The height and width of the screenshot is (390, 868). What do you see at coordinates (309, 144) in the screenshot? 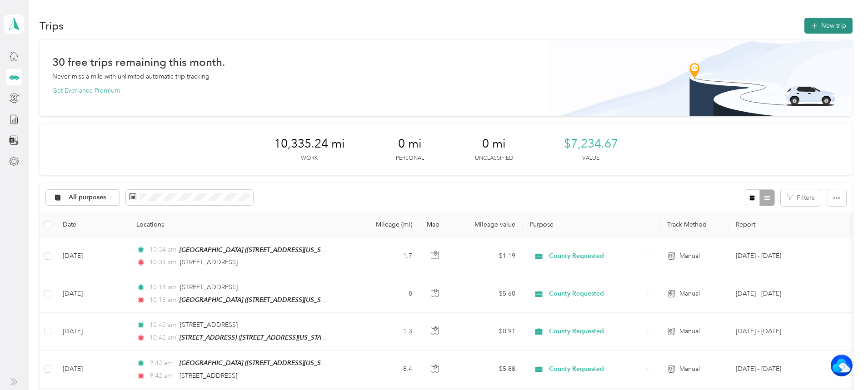
I see `span: 10,335.24 mi` at bounding box center [309, 144].